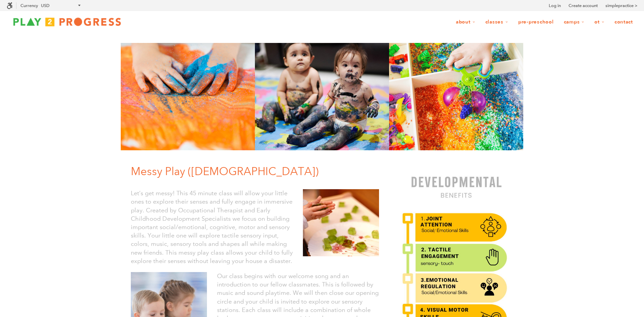  What do you see at coordinates (536, 22) in the screenshot?
I see `a: Pre-Preschool` at bounding box center [536, 22].